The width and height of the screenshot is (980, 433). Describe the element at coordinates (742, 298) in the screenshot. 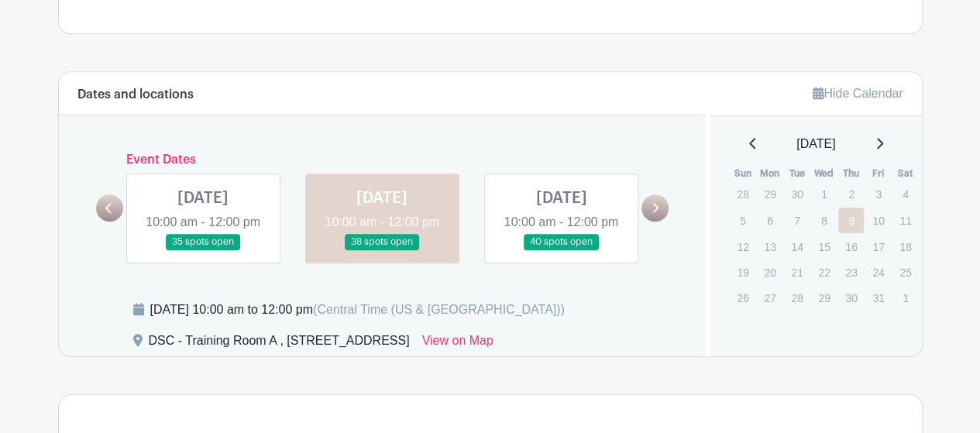

I see `p: 26` at that location.